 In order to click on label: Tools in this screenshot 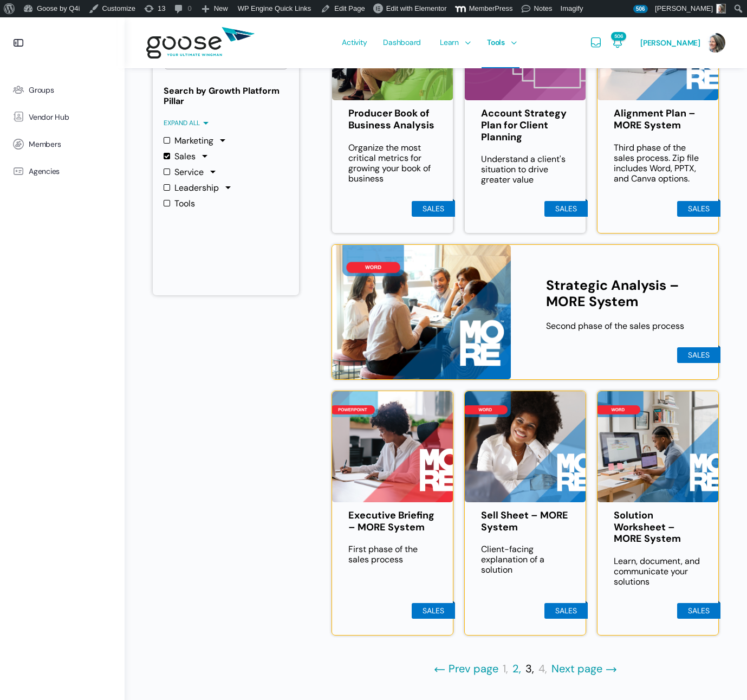, I will do `click(179, 203)`.